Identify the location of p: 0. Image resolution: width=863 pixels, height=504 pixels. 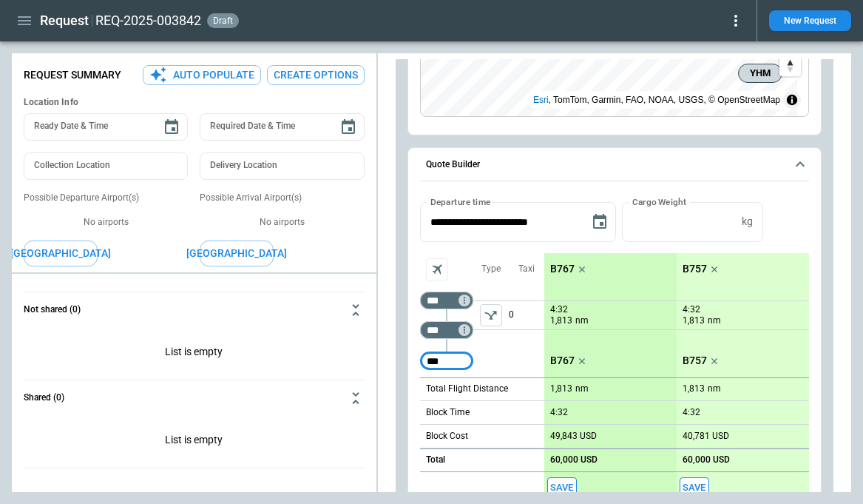
(526, 315).